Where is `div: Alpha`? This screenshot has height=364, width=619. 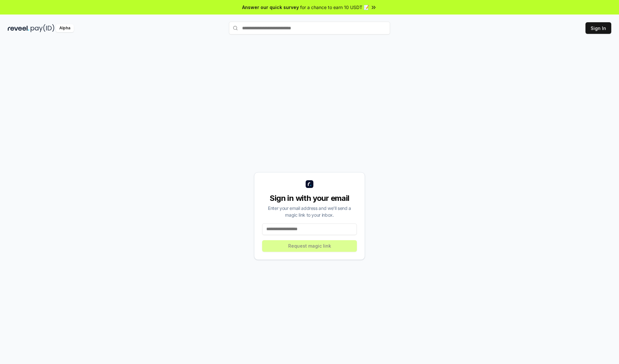
div: Alpha is located at coordinates (65, 28).